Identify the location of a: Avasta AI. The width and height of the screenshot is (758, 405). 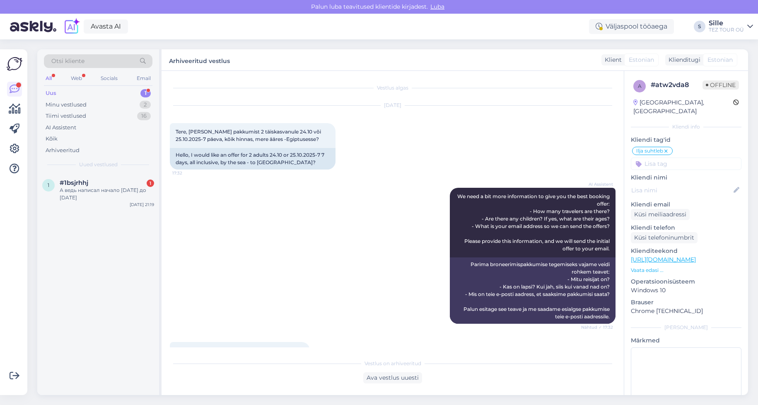
(106, 27).